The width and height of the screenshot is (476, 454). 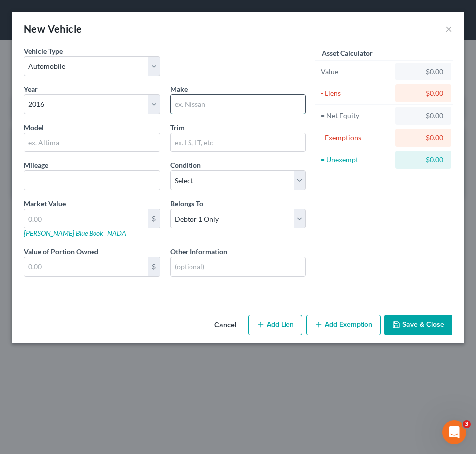 I want to click on label: Trim, so click(x=177, y=127).